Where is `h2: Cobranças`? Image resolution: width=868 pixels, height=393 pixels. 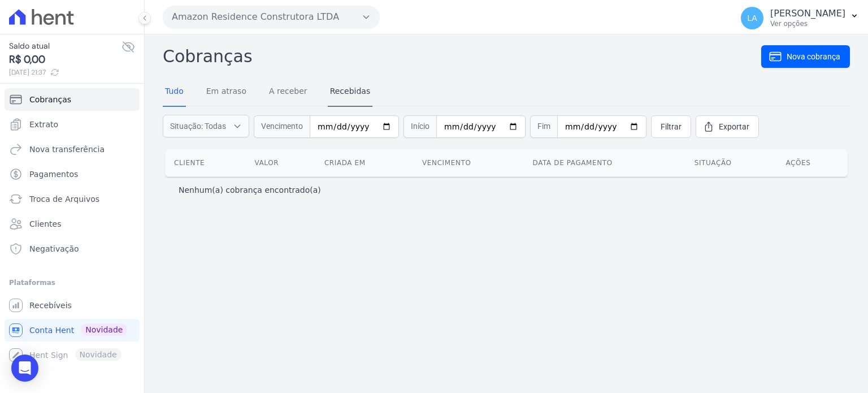
h2: Cobranças is located at coordinates (462, 56).